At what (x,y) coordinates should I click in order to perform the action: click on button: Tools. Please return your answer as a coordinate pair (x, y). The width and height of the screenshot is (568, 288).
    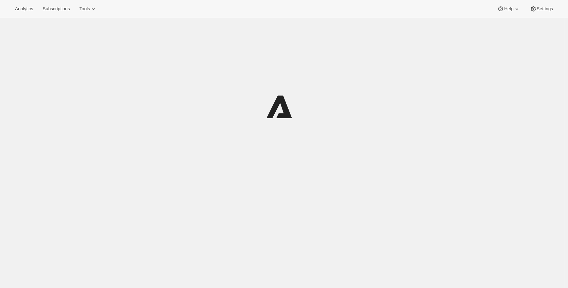
    Looking at the image, I should click on (88, 9).